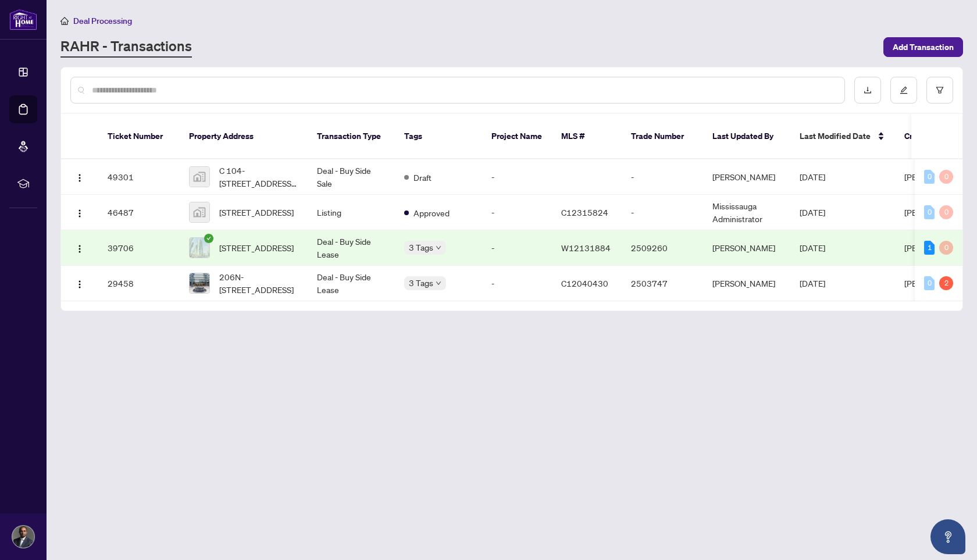 This screenshot has width=977, height=560. I want to click on div: 2, so click(947, 283).